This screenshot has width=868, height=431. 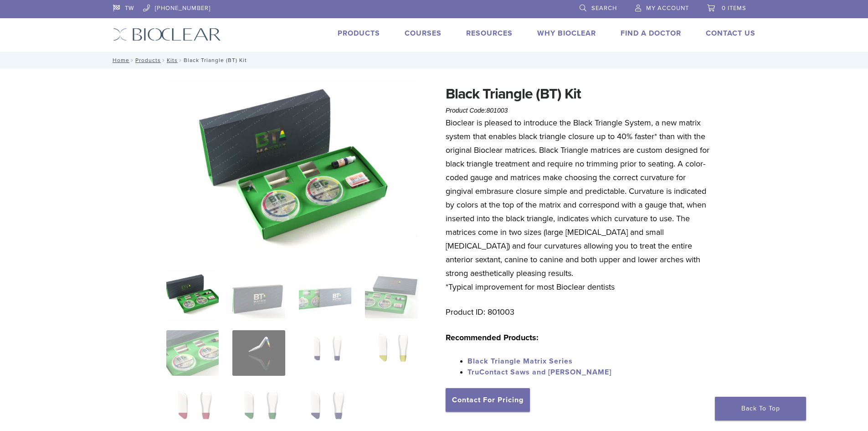 What do you see at coordinates (580, 205) in the screenshot?
I see `p: Bioclear is pleased to introduce the Black Triangle System, a new matrix system that enables blac...` at bounding box center [580, 205].